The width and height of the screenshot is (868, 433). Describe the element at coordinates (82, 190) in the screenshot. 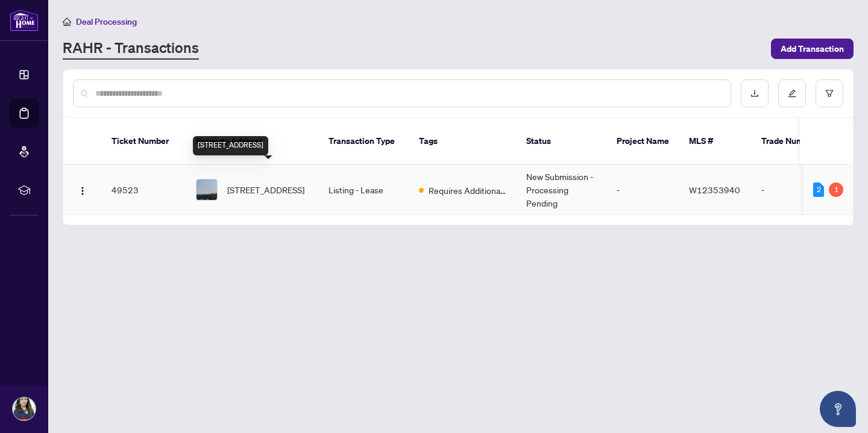

I see `button: Logo` at that location.